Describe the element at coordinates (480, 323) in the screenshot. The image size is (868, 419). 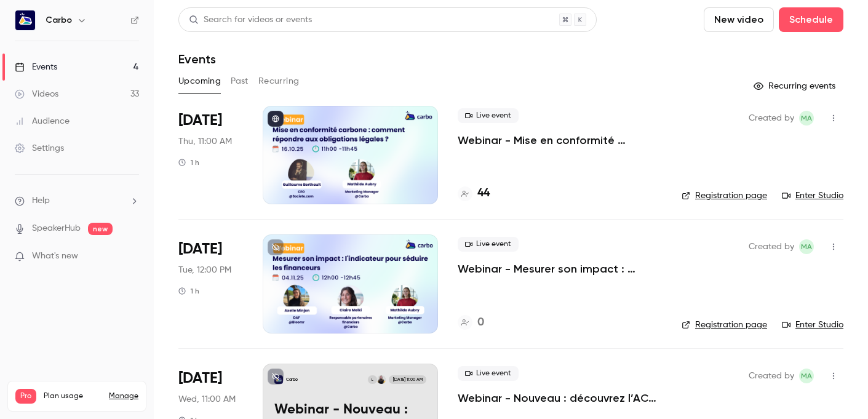
I see `h4: 0` at that location.